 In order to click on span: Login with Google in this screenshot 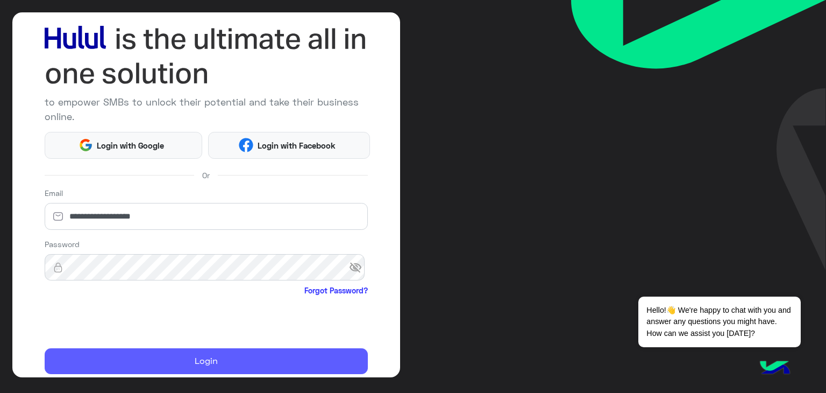, I will do `click(131, 145)`.